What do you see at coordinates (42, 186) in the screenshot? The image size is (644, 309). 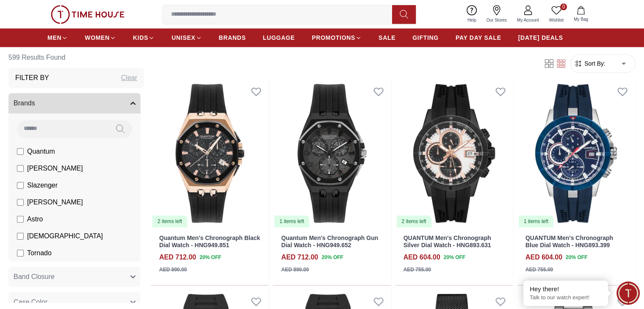 I see `span: Slazenger` at bounding box center [42, 186].